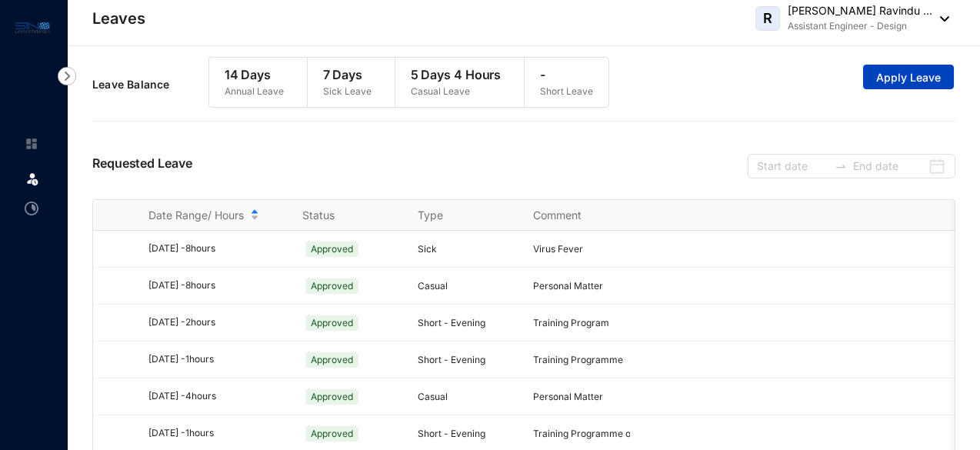  What do you see at coordinates (860, 26) in the screenshot?
I see `p: Assistant Engineer - Design` at bounding box center [860, 26].